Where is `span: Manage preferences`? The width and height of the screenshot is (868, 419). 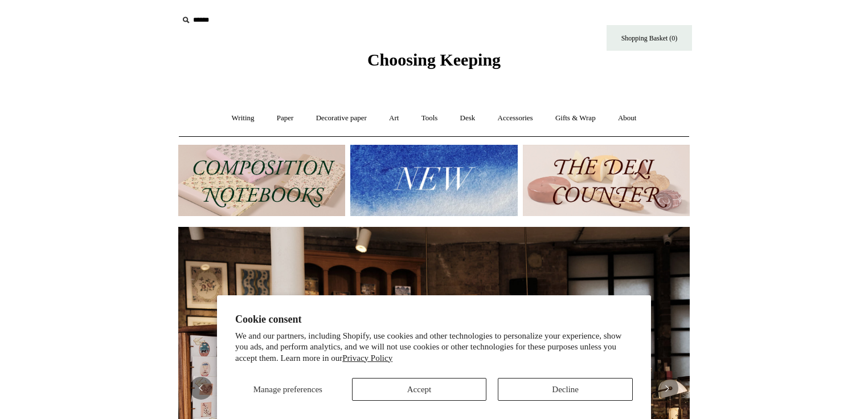 span: Manage preferences is located at coordinates (288, 389).